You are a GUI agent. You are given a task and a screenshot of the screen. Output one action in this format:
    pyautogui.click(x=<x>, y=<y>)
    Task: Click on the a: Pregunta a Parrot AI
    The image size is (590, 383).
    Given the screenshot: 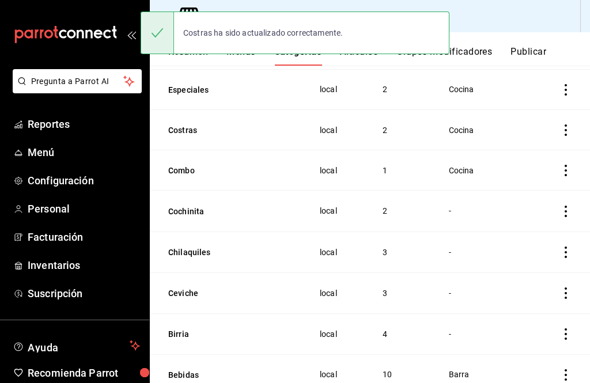 What is the action you would take?
    pyautogui.click(x=75, y=89)
    